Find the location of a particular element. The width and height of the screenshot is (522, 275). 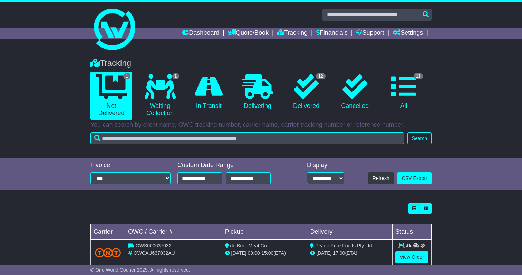

a: 12 Delivered is located at coordinates (306, 92).